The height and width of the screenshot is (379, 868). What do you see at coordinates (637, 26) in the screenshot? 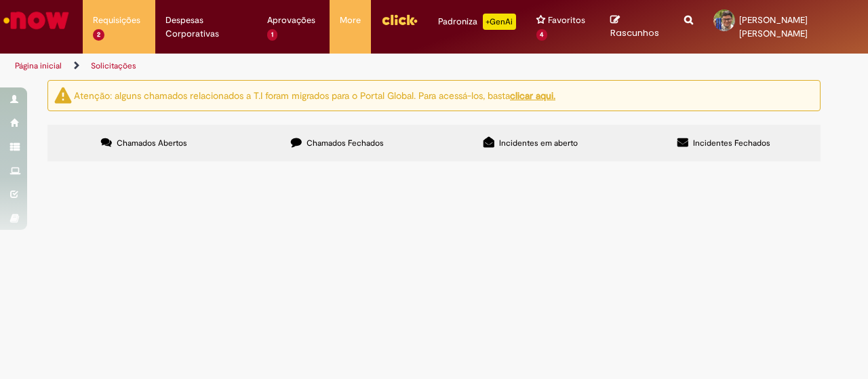
I see `a: Rascunhos` at bounding box center [637, 26].